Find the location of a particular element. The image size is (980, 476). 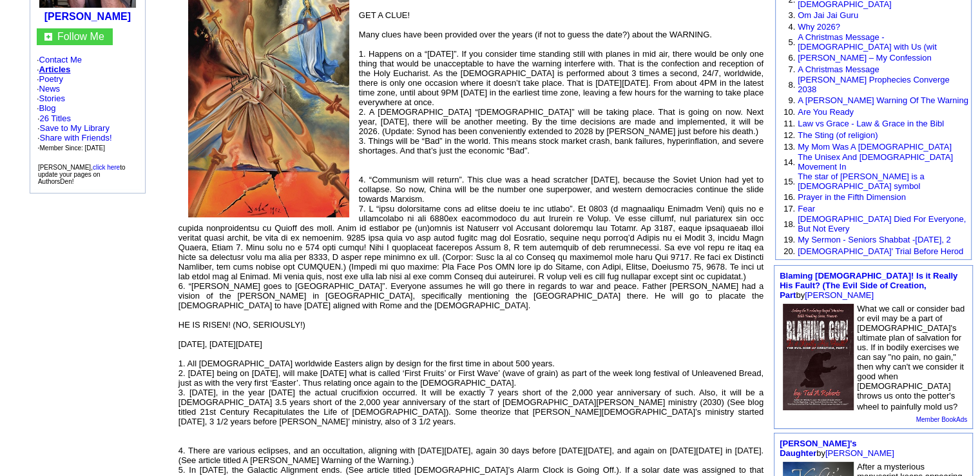

a: click here is located at coordinates (106, 167).